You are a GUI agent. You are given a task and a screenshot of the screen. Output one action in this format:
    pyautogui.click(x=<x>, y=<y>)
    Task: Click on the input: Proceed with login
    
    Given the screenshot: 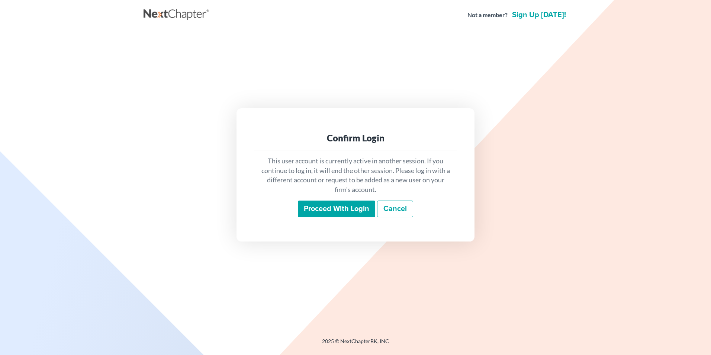 What is the action you would take?
    pyautogui.click(x=337, y=209)
    